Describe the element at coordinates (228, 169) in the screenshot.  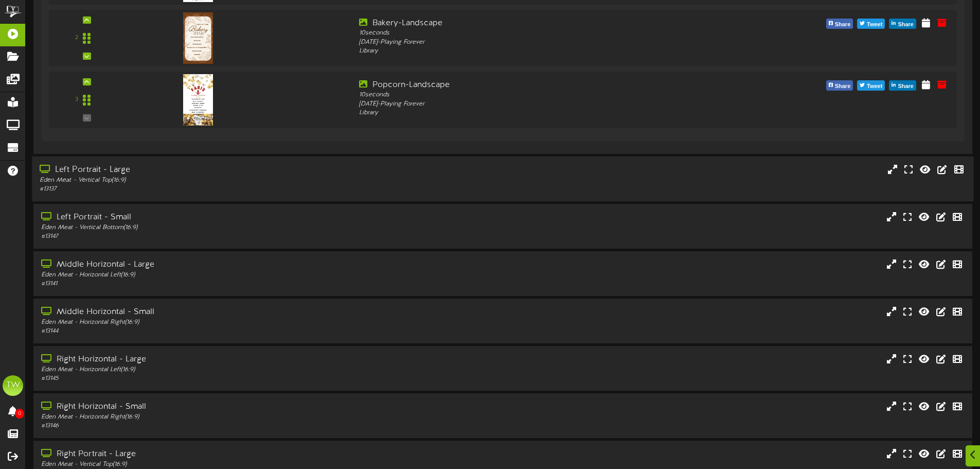
I see `div: Left Portrait - Large` at that location.